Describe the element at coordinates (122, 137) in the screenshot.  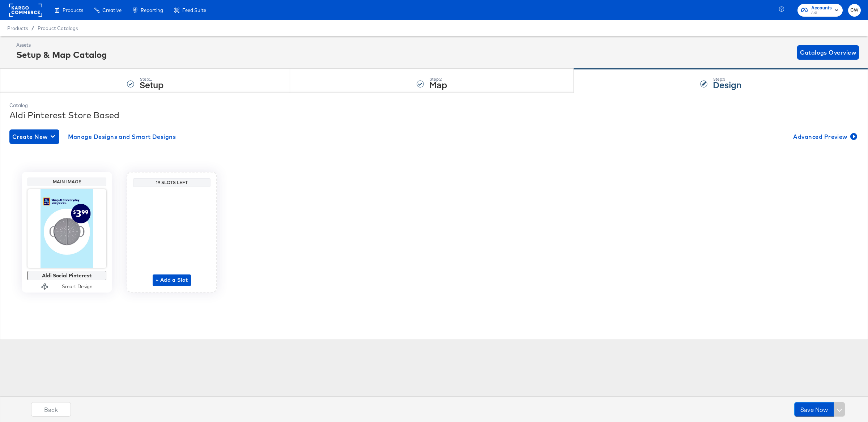
I see `span: Manage Designs and Smart Designs` at that location.